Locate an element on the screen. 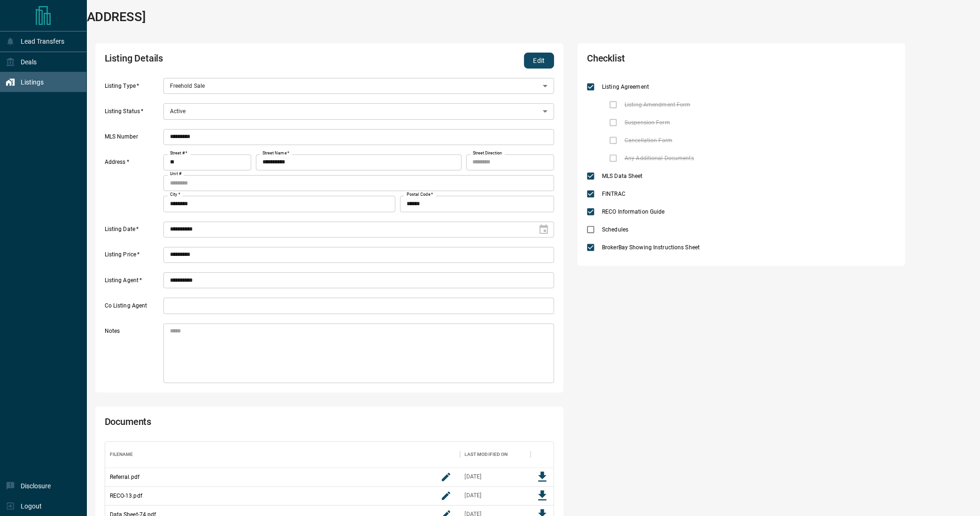  label: Street # is located at coordinates (179, 153).